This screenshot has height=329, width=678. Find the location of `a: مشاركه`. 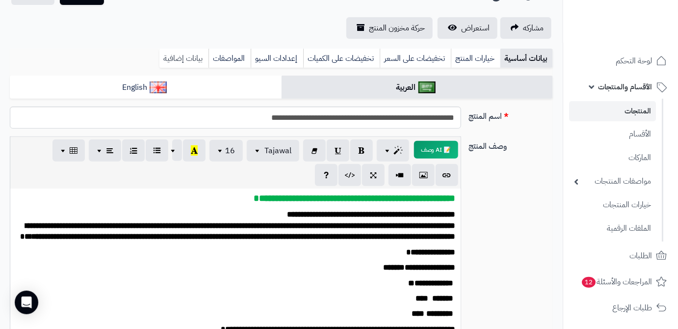

a: مشاركه is located at coordinates (526, 28).